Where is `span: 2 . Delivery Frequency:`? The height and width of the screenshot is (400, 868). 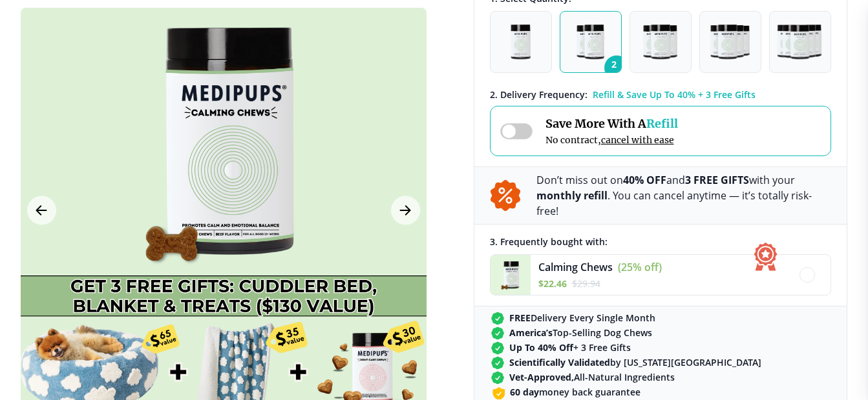 span: 2 . Delivery Frequency: is located at coordinates (539, 94).